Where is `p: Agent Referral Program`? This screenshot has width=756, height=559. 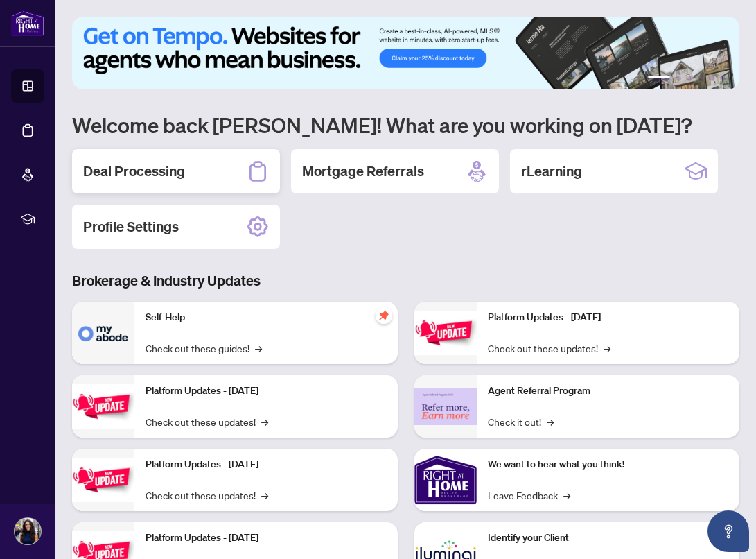
p: Agent Referral Program is located at coordinates (608, 391).